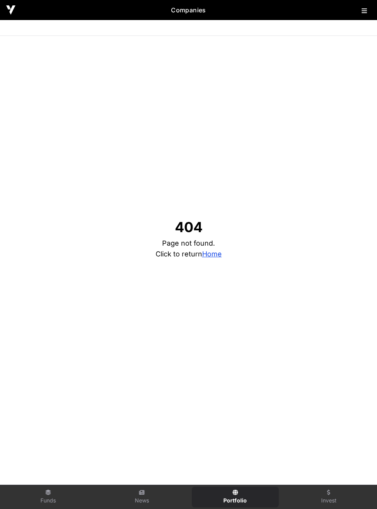 The image size is (377, 509). What do you see at coordinates (188, 10) in the screenshot?
I see `h2: Companies` at bounding box center [188, 10].